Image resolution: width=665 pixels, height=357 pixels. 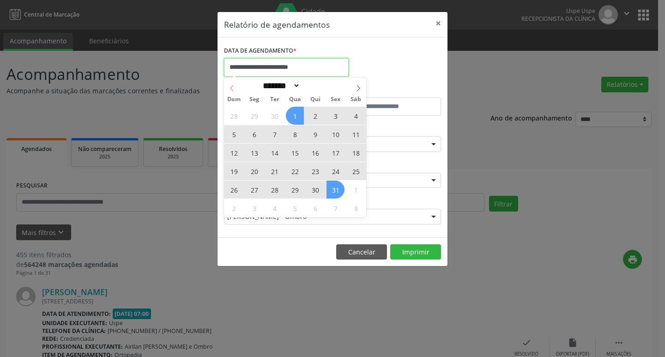 What do you see at coordinates (295, 208) in the screenshot?
I see `span: Novembro 5, 2025` at bounding box center [295, 208].